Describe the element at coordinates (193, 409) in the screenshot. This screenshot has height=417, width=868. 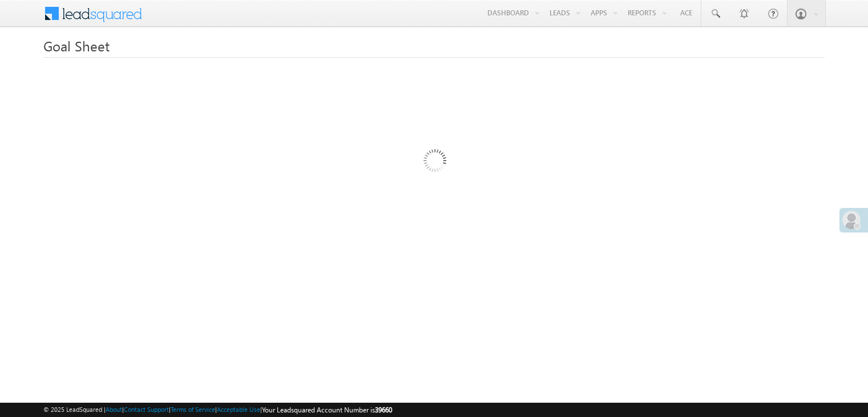
I see `a: Terms of Service` at that location.